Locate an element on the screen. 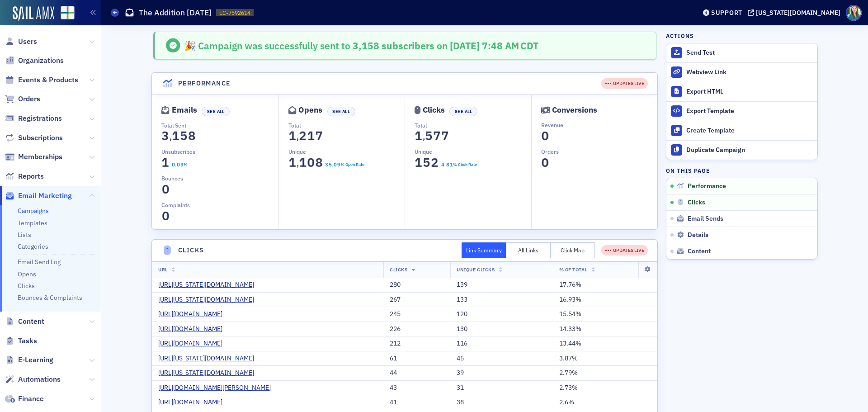  div: Export HTML is located at coordinates (750, 92).